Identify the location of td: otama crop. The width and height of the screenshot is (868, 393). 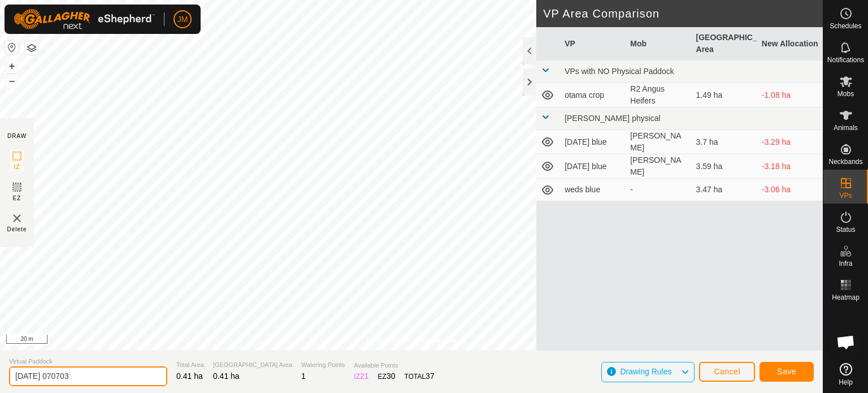
(593, 95).